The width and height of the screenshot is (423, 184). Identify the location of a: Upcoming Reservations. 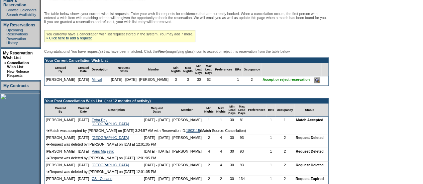
(17, 32).